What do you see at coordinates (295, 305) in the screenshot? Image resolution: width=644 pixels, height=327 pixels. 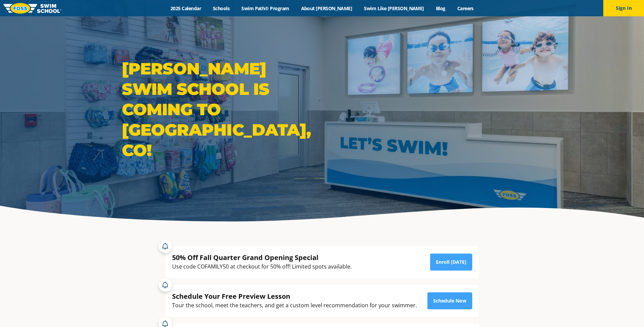 I see `div: Tour the school, meet the teachers, and get a custom level recommendation for your swimmer.` at bounding box center [295, 305].